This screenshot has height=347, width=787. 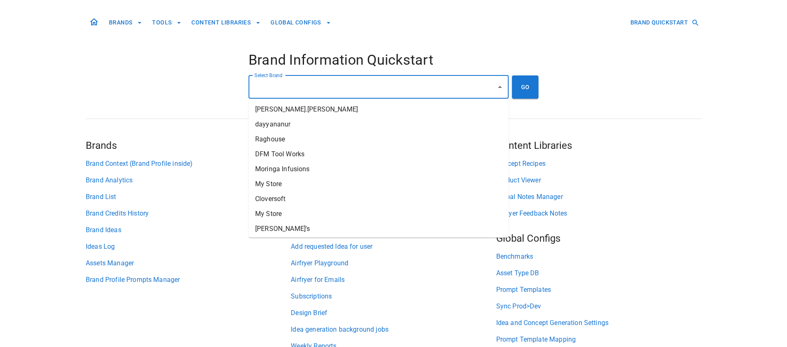 I want to click on h5: Content Libraries, so click(x=598, y=145).